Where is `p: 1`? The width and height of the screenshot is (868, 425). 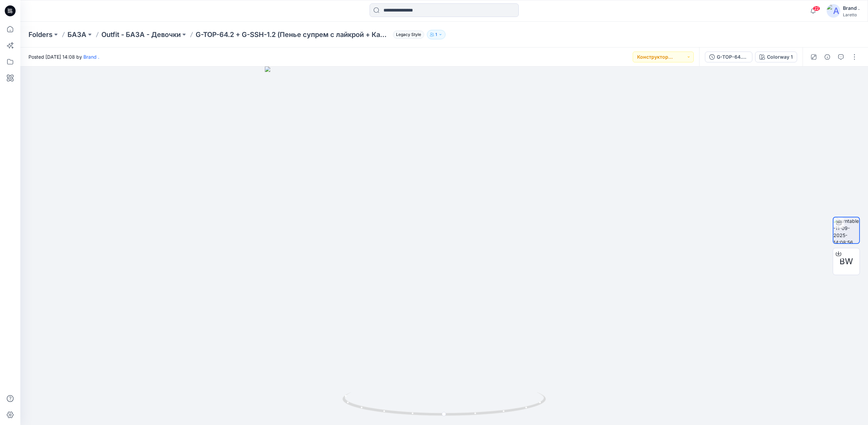 p: 1 is located at coordinates (436, 34).